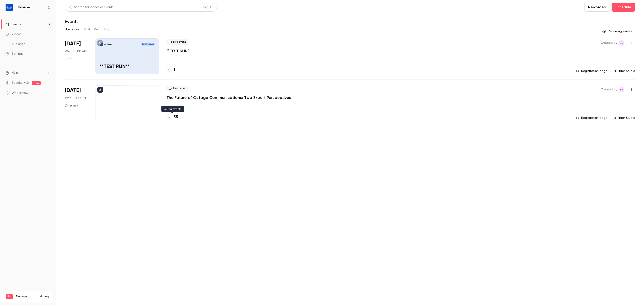 The height and width of the screenshot is (305, 644). I want to click on span: Wed, 12:00 PM, so click(75, 98).